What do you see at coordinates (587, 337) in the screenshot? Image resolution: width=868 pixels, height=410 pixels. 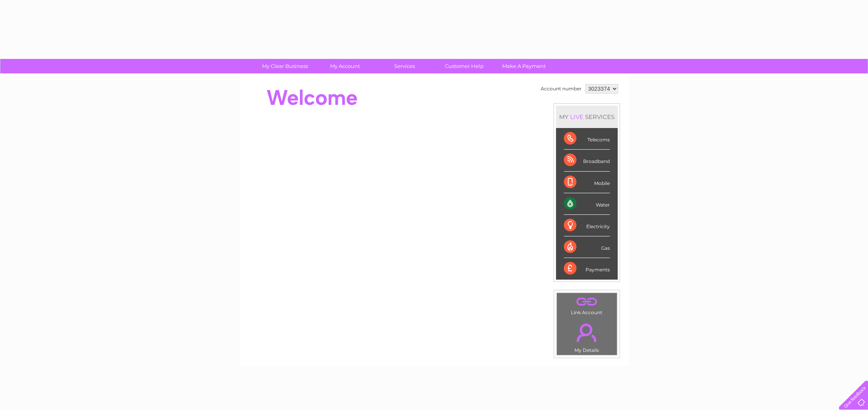 I see `td: My Details` at bounding box center [587, 337].